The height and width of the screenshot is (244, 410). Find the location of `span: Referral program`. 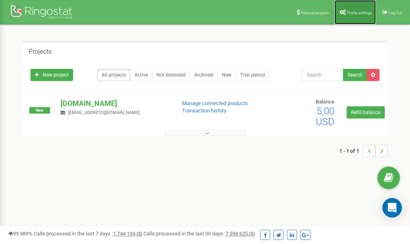

span: Referral program is located at coordinates (315, 13).